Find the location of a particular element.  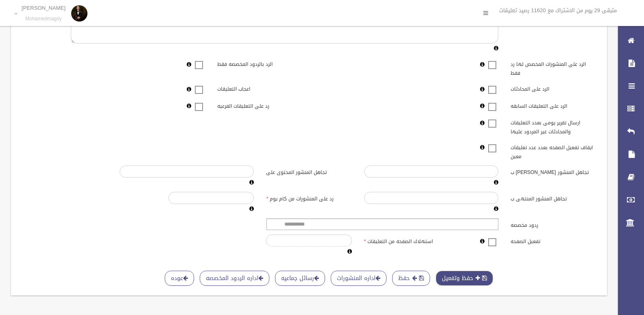

button: حفظ وتفعيل is located at coordinates (464, 278).